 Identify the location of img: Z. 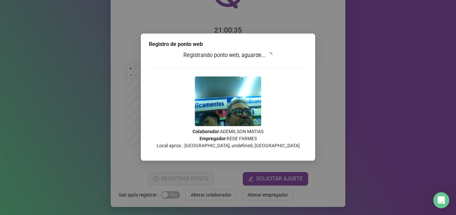
(228, 101).